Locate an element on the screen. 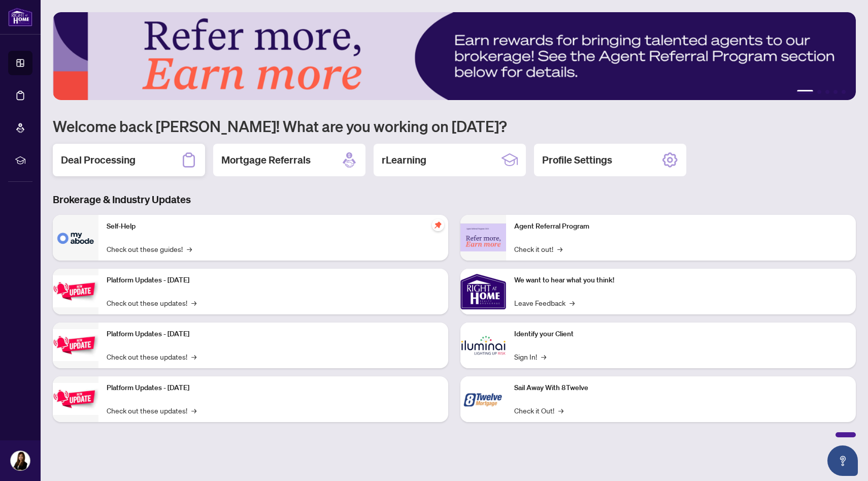 This screenshot has width=868, height=481. p: We want to hear what you think! is located at coordinates (681, 280).